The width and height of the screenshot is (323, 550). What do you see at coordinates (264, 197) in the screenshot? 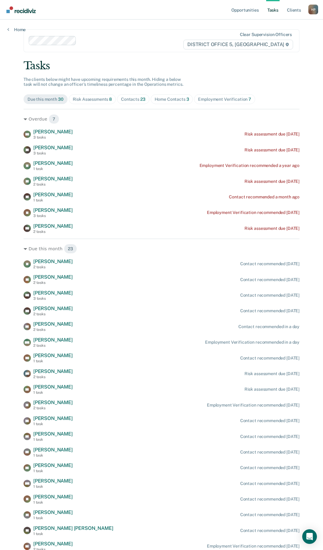
I see `div: Contact recommended a month ago` at bounding box center [264, 197].